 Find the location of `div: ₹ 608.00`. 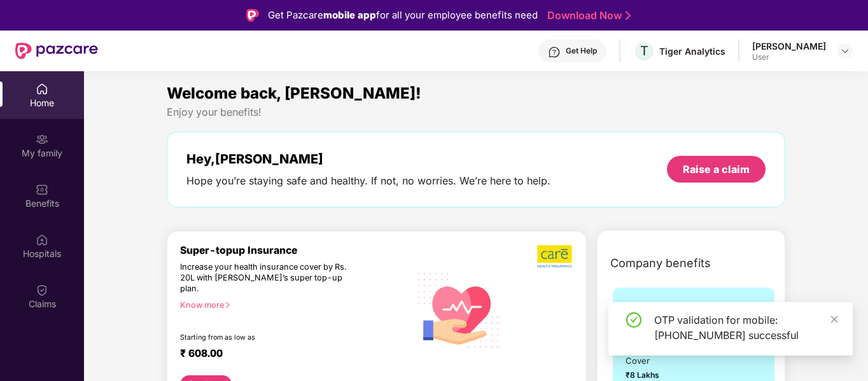

div: ₹ 608.00 is located at coordinates (288, 355).